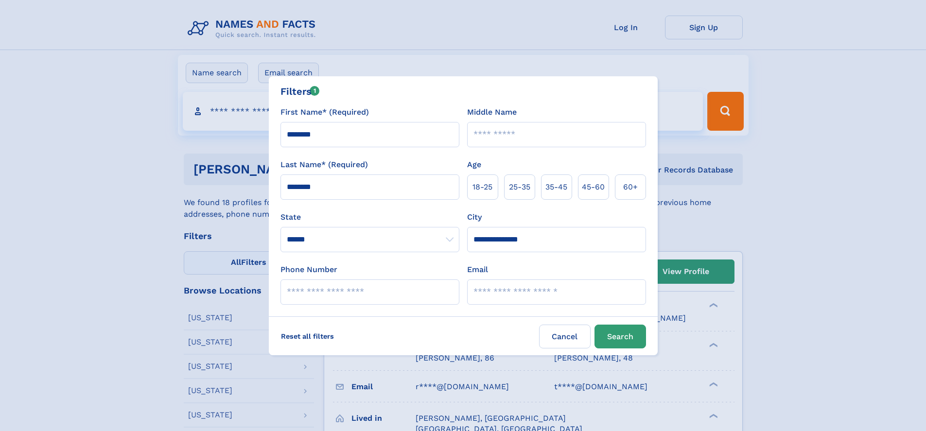  I want to click on label: Phone Number, so click(309, 270).